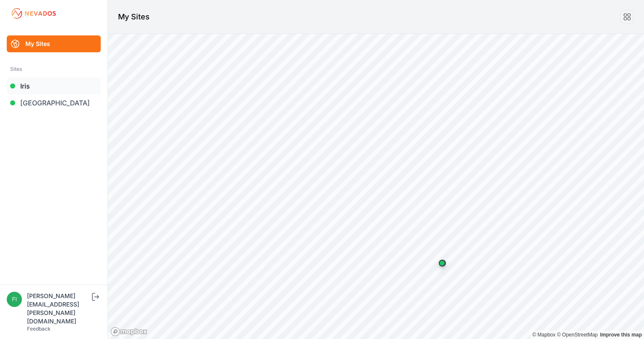 The width and height of the screenshot is (644, 339). Describe the element at coordinates (544, 334) in the screenshot. I see `a: Mapbox` at that location.